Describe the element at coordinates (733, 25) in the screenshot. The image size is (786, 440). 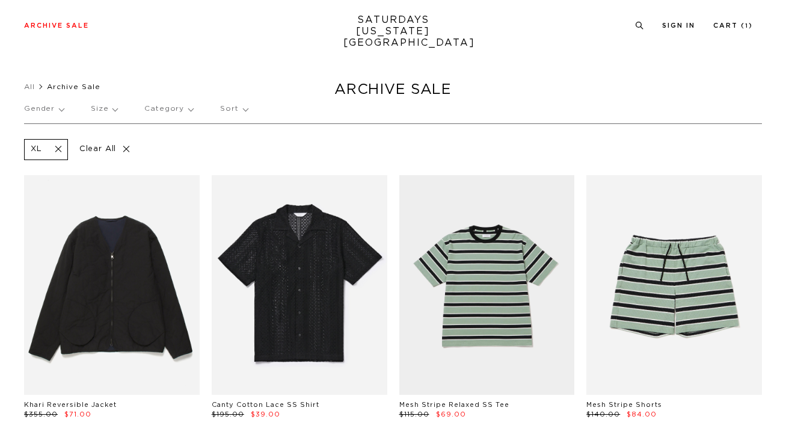
I see `a: Cart (1)` at that location.